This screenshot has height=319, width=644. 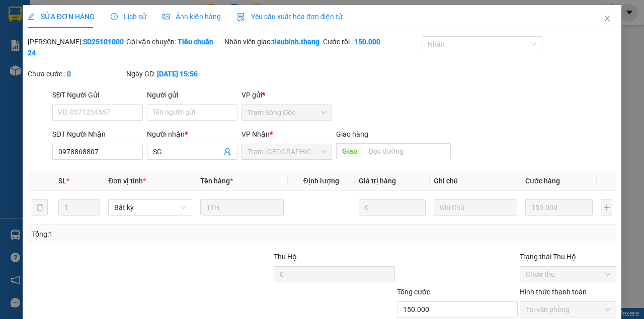 What do you see at coordinates (216, 181) in the screenshot?
I see `span: Tên hàng` at bounding box center [216, 181].